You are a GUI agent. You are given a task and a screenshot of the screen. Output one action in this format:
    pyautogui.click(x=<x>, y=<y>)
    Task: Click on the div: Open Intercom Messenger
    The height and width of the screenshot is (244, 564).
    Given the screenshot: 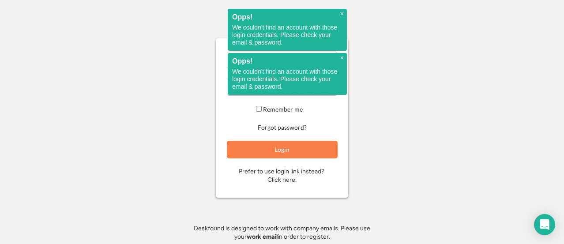 What is the action you would take?
    pyautogui.click(x=544, y=225)
    